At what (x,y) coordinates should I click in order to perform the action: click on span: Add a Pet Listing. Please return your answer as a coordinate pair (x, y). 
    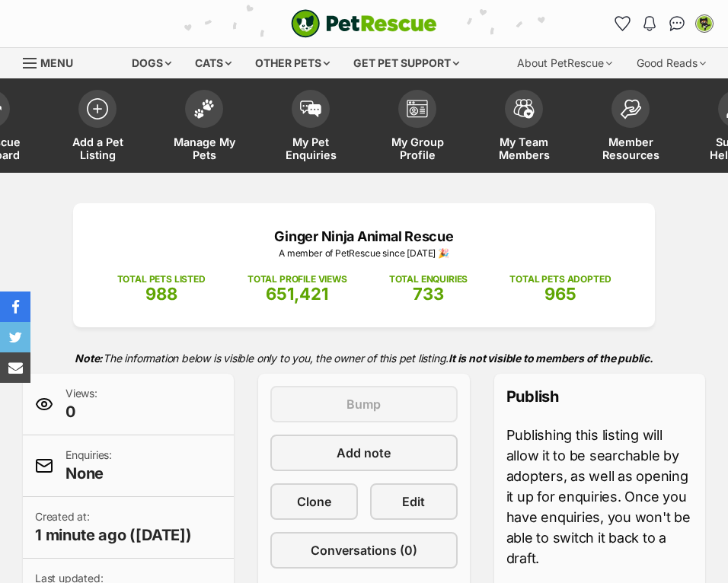
    Looking at the image, I should click on (97, 148).